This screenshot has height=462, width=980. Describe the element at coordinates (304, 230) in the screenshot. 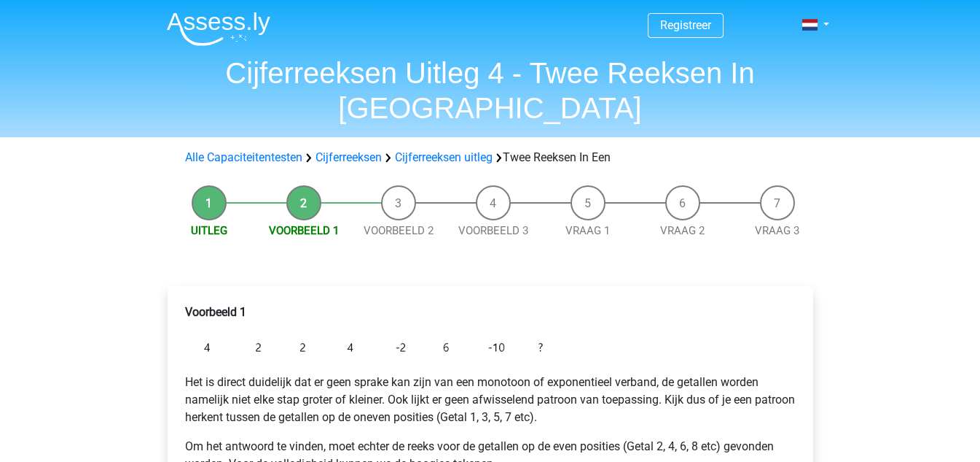

I see `a: Voorbeeld 1` at that location.